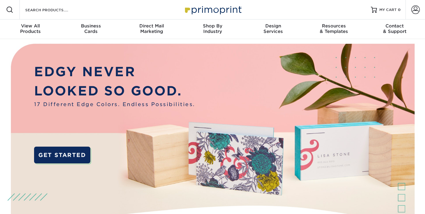 This screenshot has width=425, height=214. What do you see at coordinates (115, 72) in the screenshot?
I see `p: EDGY NEVER` at bounding box center [115, 72].